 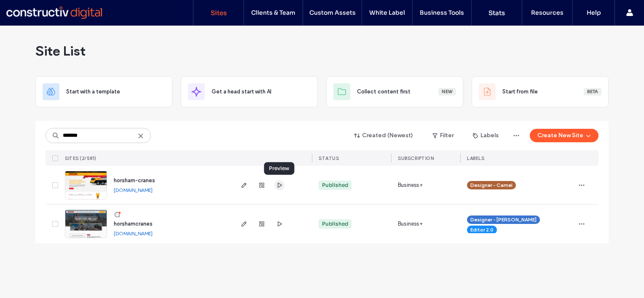 What do you see at coordinates (540, 92) in the screenshot?
I see `div: Start from fileBeta` at bounding box center [540, 92].